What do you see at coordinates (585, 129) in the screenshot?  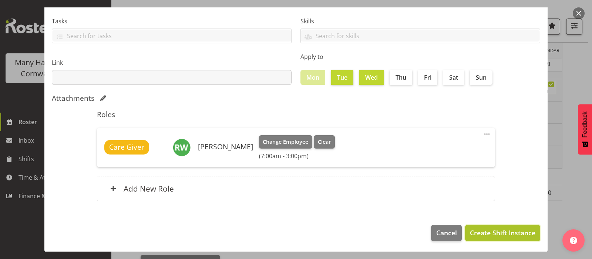 I see `button: Feedback - Show survey` at bounding box center [585, 129].